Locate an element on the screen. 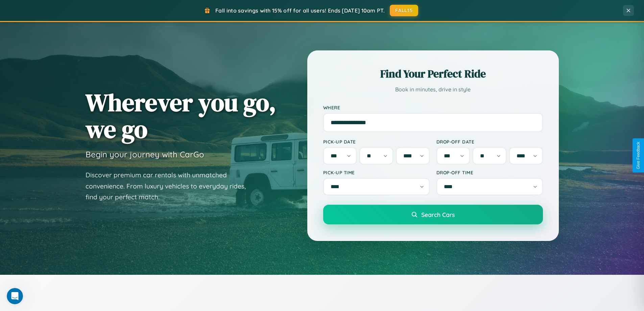 Image resolution: width=644 pixels, height=311 pixels. h3: Begin your journey with CarGo is located at coordinates (144, 154).